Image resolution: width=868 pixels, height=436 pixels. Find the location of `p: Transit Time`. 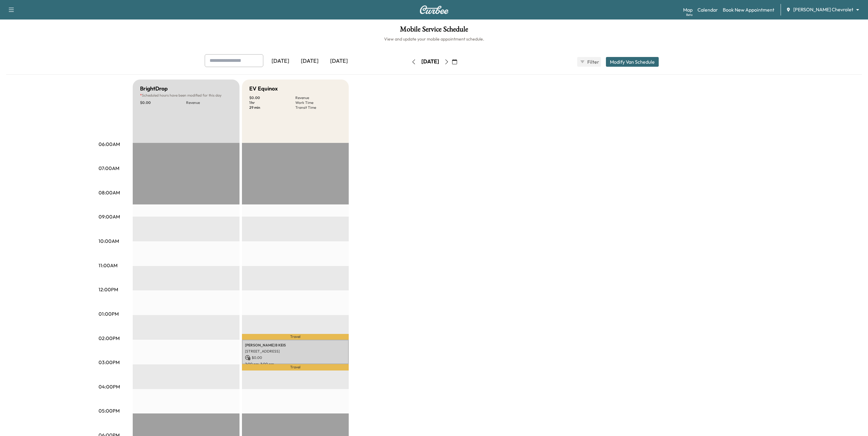

p: Transit Time is located at coordinates (318, 108).